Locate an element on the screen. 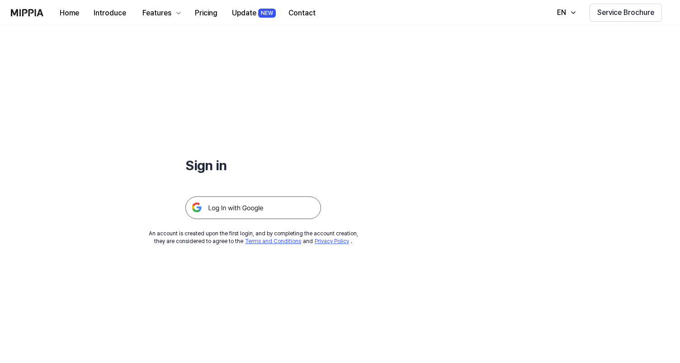  a: Terms and Conditions is located at coordinates (273, 241).